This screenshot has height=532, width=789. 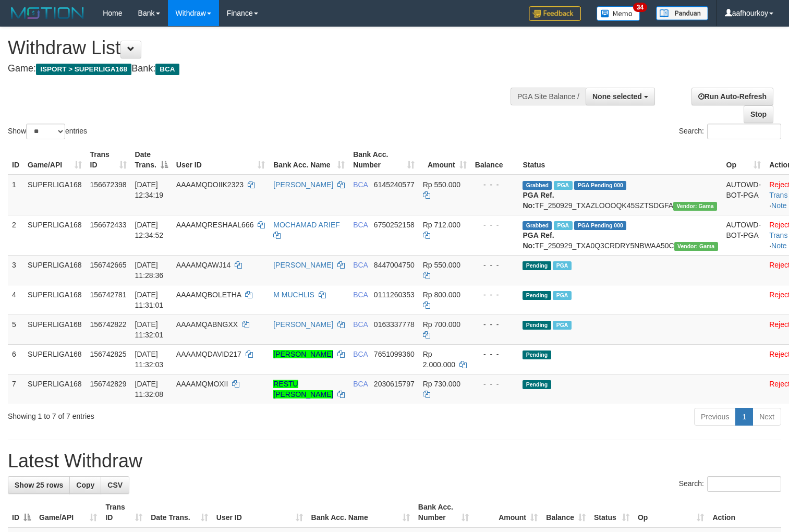 I want to click on span: Copy 7651099360 to clipboard, so click(x=394, y=354).